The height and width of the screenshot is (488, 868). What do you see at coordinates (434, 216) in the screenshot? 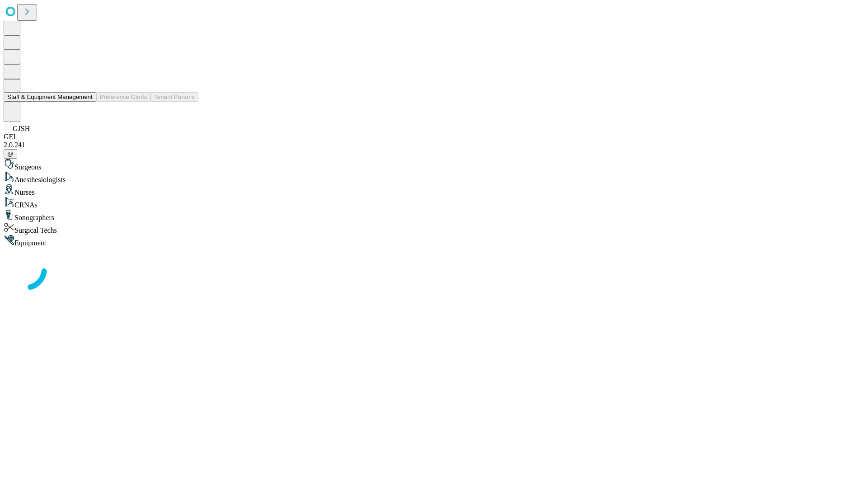
I see `div: Sonographers` at bounding box center [434, 216].